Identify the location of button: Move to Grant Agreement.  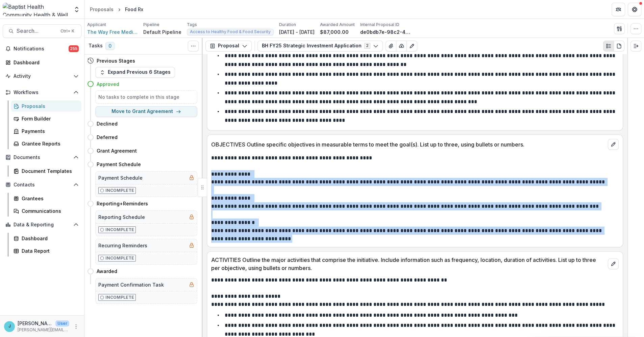
(146, 111).